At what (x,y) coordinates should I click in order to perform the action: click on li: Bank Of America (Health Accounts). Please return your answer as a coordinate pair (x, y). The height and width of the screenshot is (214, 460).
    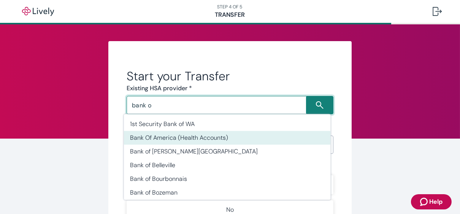
    Looking at the image, I should click on (227, 138).